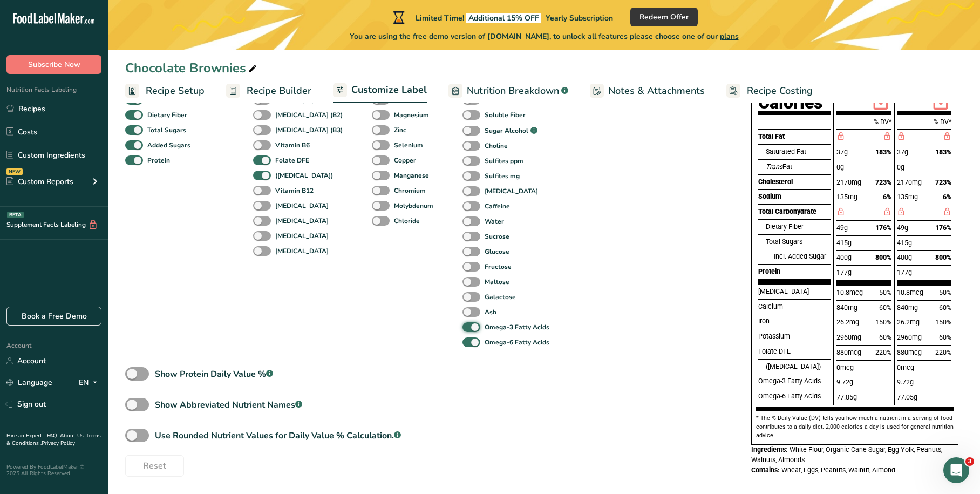 The height and width of the screenshot is (494, 980). What do you see at coordinates (90, 383) in the screenshot?
I see `div: EN` at bounding box center [90, 383].